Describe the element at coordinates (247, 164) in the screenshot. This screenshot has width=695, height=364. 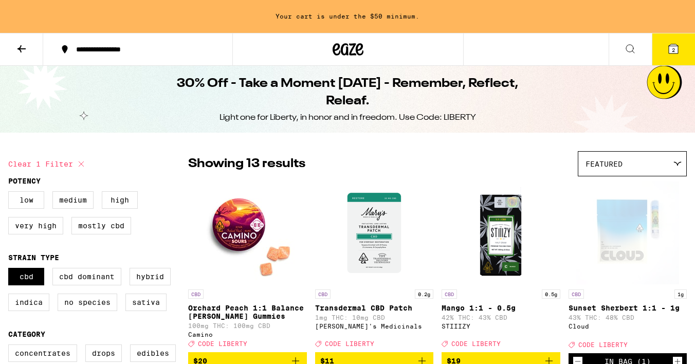
I see `p: Showing 13 results` at that location.